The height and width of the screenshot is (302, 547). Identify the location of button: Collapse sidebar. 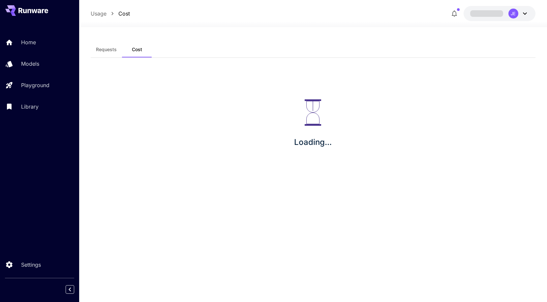
(70, 289).